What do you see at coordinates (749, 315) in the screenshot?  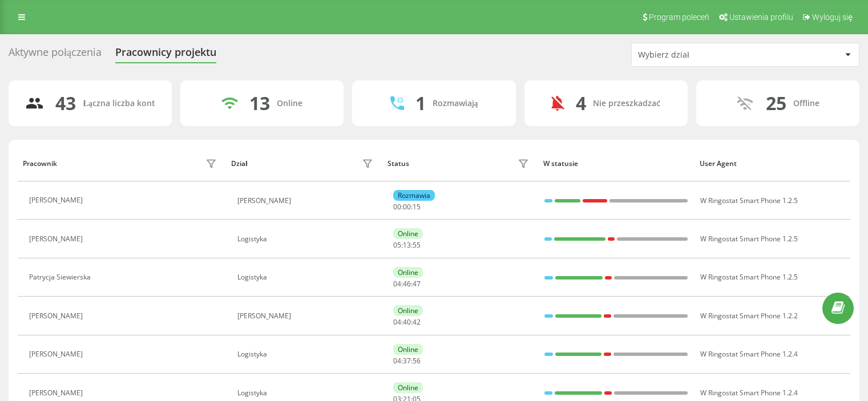 I see `span: W Ringostat Smart Phone 1.2.2` at bounding box center [749, 315].